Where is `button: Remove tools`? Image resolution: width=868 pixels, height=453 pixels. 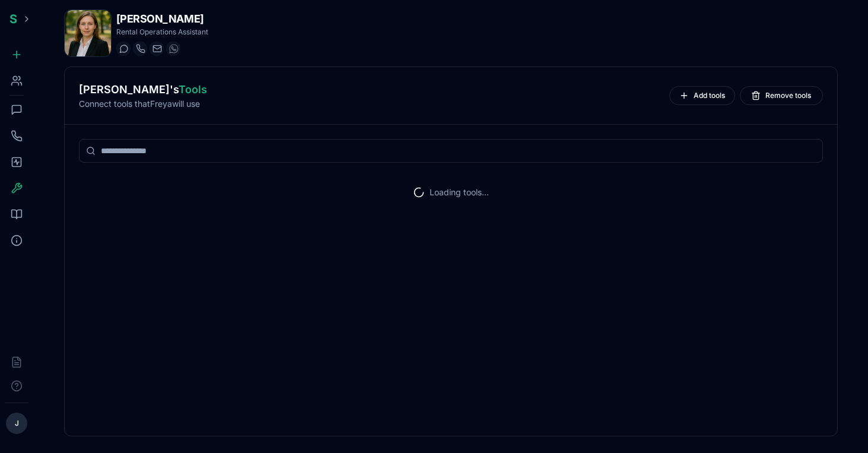
button: Remove tools is located at coordinates (782, 96).